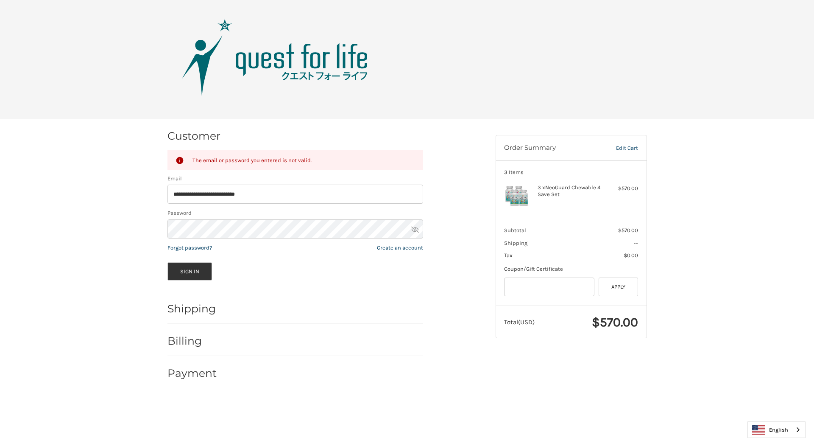 The height and width of the screenshot is (438, 814). What do you see at coordinates (619, 287) in the screenshot?
I see `button: Apply` at bounding box center [619, 287].